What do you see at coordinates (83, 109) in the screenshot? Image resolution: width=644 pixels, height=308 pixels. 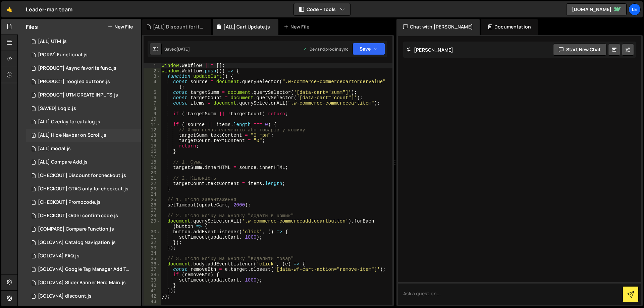 I see `div: 16298/45575.js` at bounding box center [83, 109].